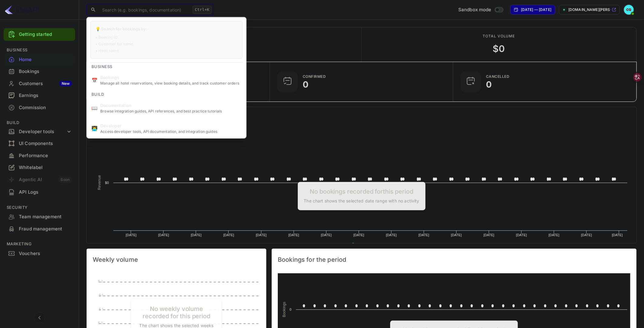 The image size is (644, 328). Describe the element at coordinates (361, 191) in the screenshot. I see `h6: No bookings recorded for this period` at that location.